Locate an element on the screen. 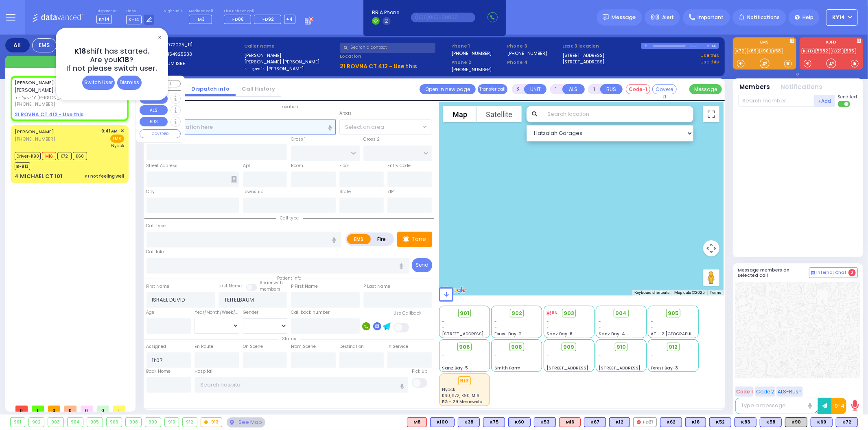 The image size is (868, 430). div: K100 is located at coordinates (443, 423).